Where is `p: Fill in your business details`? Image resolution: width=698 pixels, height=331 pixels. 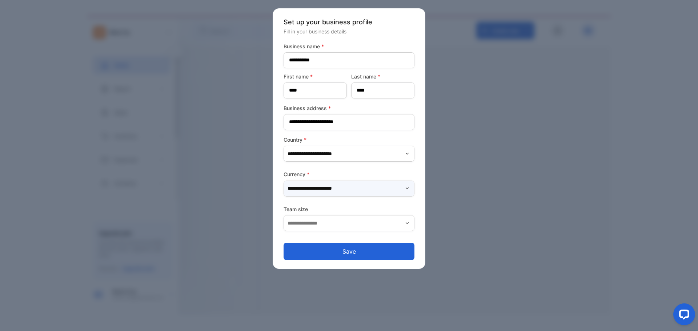
p: Fill in your business details is located at coordinates (349, 31).